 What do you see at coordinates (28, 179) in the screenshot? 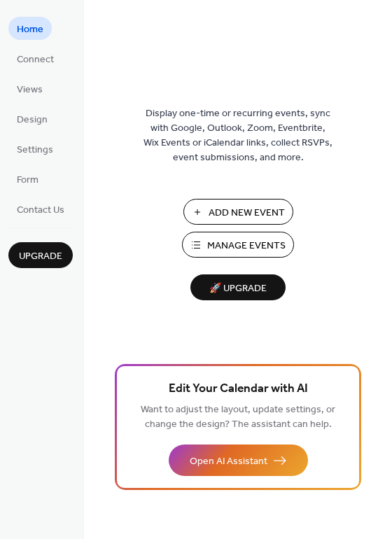
I see `a: Form` at bounding box center [28, 179].